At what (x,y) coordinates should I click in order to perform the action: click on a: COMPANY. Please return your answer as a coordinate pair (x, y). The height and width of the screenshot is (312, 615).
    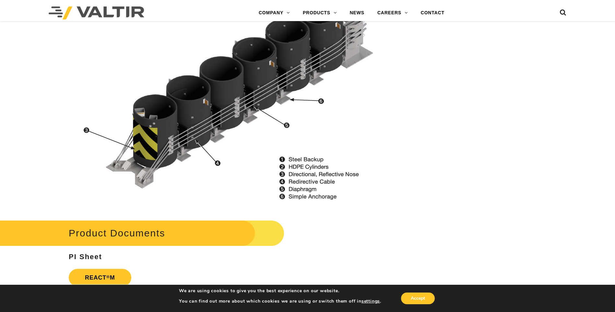
    Looking at the image, I should click on (274, 13).